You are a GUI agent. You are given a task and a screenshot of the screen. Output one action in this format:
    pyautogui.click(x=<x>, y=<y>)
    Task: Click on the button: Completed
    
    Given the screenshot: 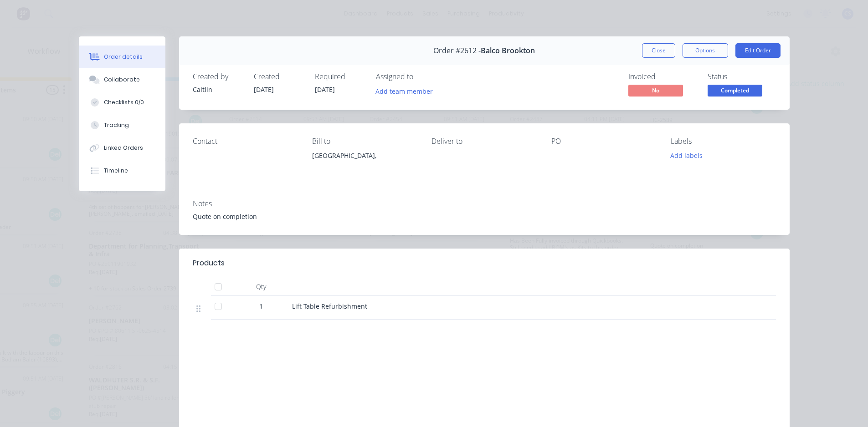 What is the action you would take?
    pyautogui.click(x=734, y=92)
    